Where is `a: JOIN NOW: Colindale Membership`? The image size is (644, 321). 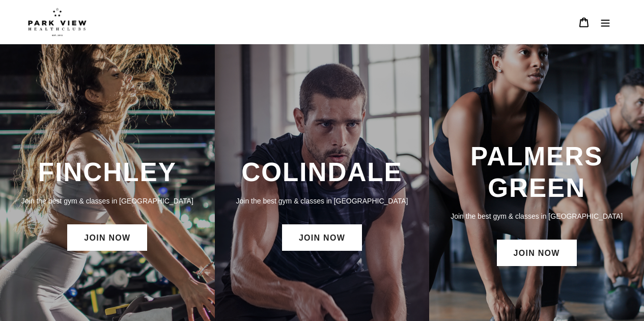
a: JOIN NOW: Colindale Membership is located at coordinates (321, 237).